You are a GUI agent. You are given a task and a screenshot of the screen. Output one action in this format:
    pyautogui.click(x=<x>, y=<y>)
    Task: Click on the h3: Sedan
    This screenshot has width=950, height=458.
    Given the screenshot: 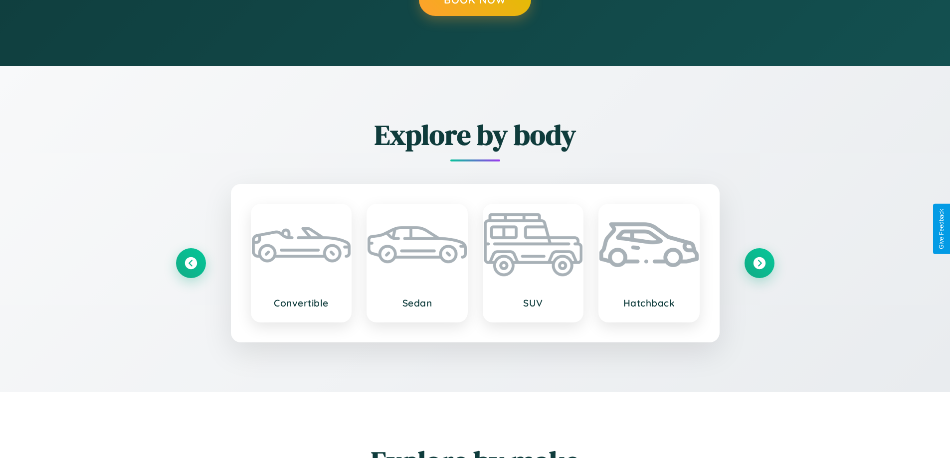 What is the action you would take?
    pyautogui.click(x=417, y=303)
    